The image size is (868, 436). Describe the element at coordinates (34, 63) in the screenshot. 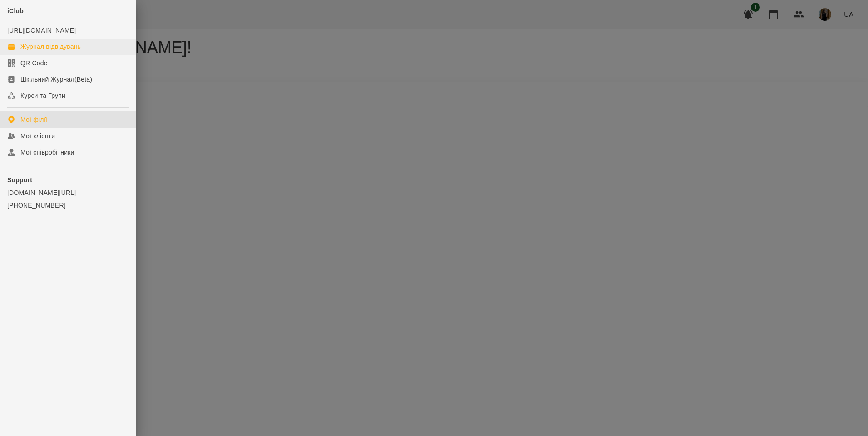

I see `div: QR Code` at that location.